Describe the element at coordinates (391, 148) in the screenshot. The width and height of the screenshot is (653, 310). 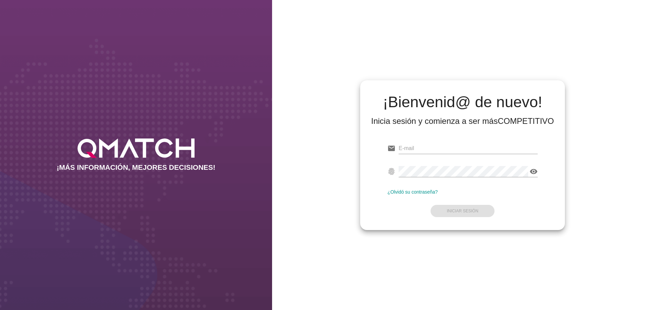
I see `i: email` at that location.